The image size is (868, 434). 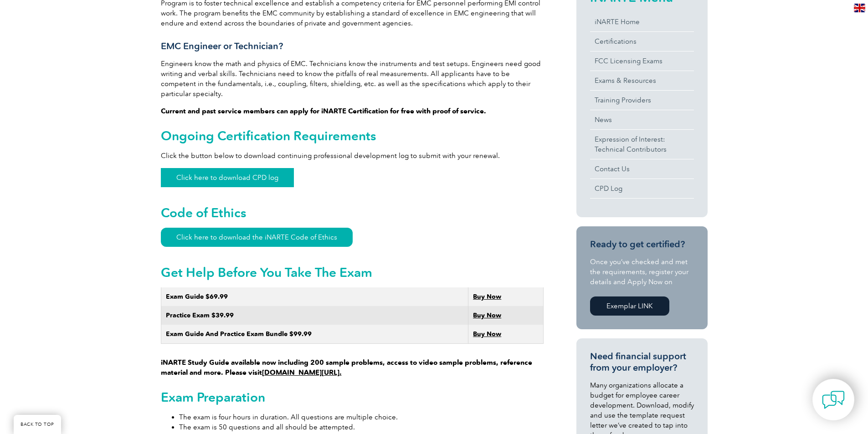 What do you see at coordinates (833, 400) in the screenshot?
I see `img: contact-chat.png` at bounding box center [833, 400].